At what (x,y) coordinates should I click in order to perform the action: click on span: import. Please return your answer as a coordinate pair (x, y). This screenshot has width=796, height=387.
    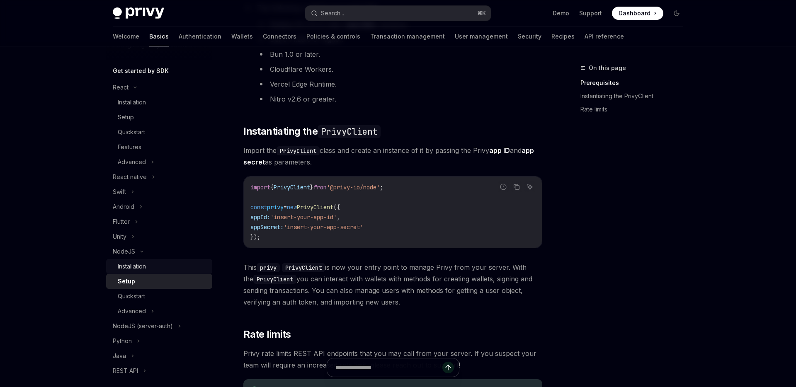
    Looking at the image, I should click on (260, 187).